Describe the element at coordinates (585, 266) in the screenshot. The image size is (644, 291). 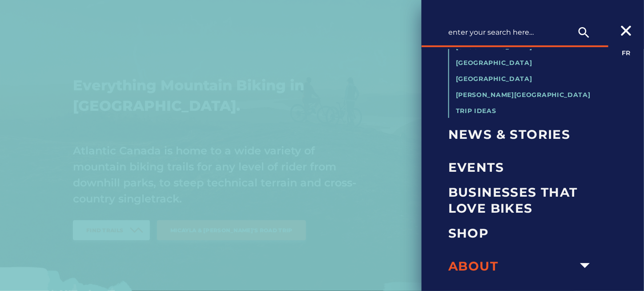
I see `ion-icon: arrow dropdown` at that location.